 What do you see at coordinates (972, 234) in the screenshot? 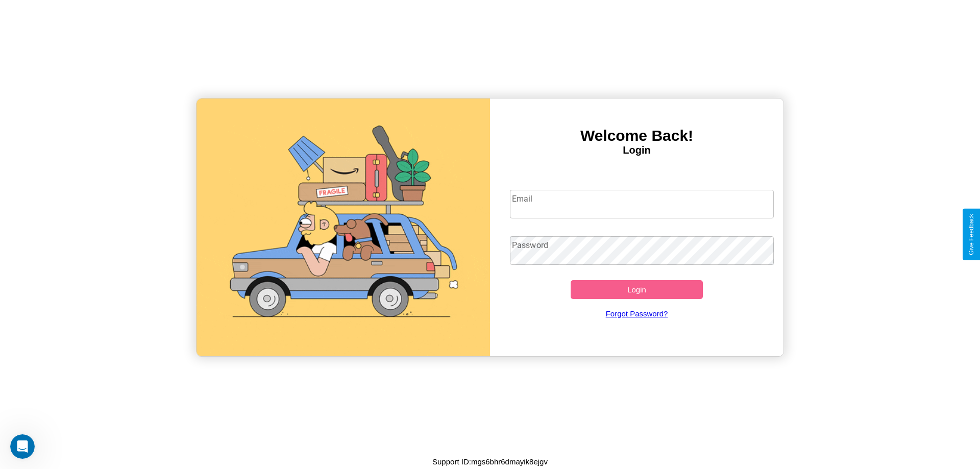
I see `div: Give Feedback` at bounding box center [972, 234].